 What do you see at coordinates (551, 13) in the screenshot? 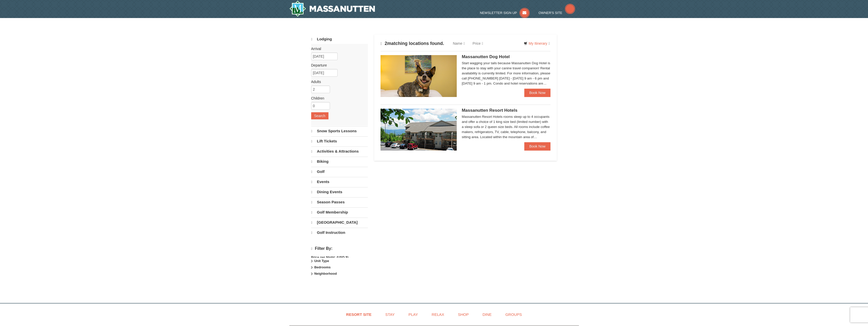
I see `span: Owner's Site` at bounding box center [551, 13].